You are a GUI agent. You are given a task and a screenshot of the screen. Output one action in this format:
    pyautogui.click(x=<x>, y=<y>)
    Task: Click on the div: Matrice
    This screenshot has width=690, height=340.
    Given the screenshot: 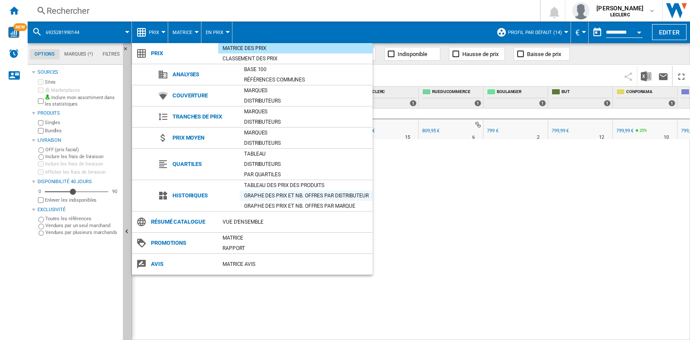 What is the action you would take?
    pyautogui.click(x=295, y=238)
    